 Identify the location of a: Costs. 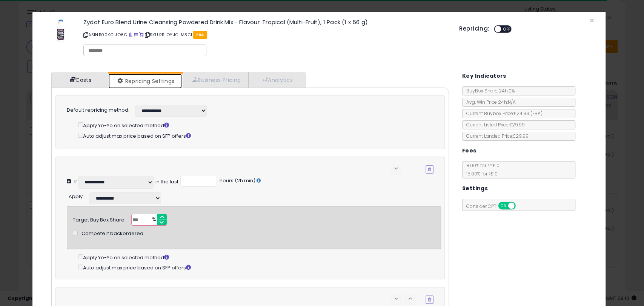
(80, 79).